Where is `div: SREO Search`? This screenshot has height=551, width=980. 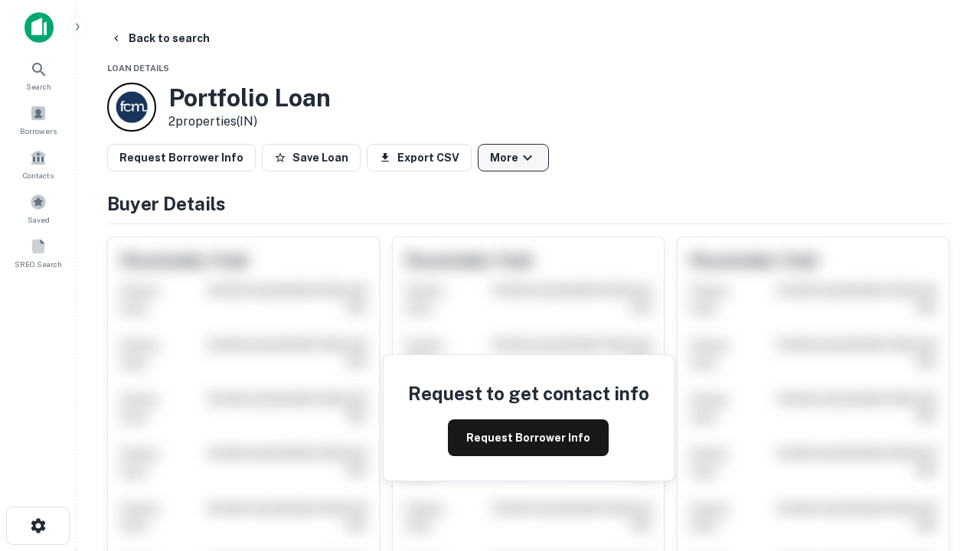
div: SREO Search is located at coordinates (38, 252).